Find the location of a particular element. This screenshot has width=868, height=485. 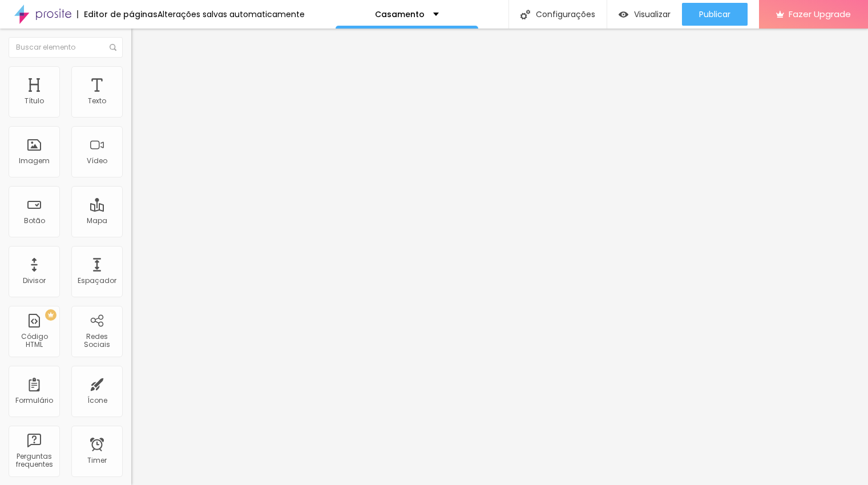

button: Publicar is located at coordinates (714, 14).